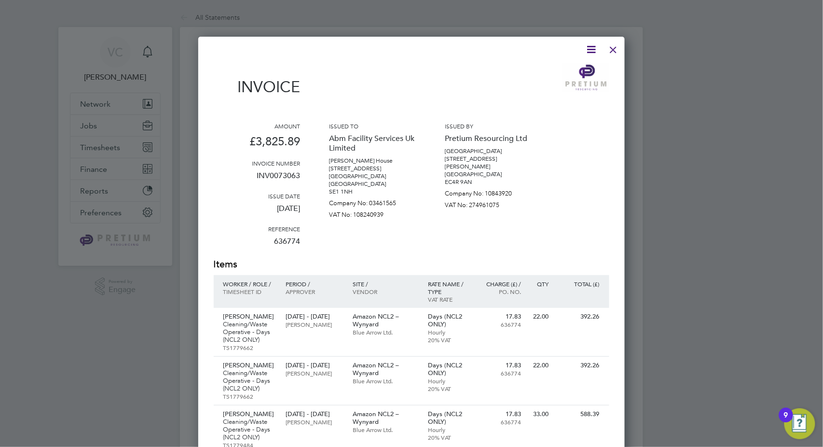  What do you see at coordinates (257, 196) in the screenshot?
I see `h3: Issue date` at bounding box center [257, 196].